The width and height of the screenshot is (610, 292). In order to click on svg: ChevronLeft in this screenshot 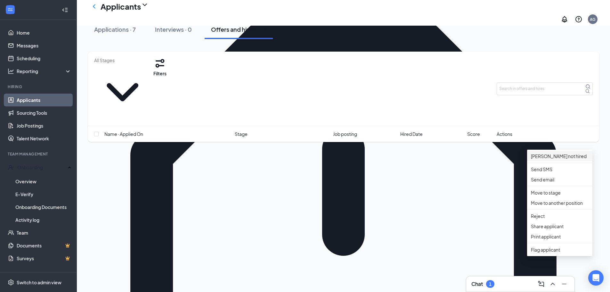, I will do `click(94, 6)`.